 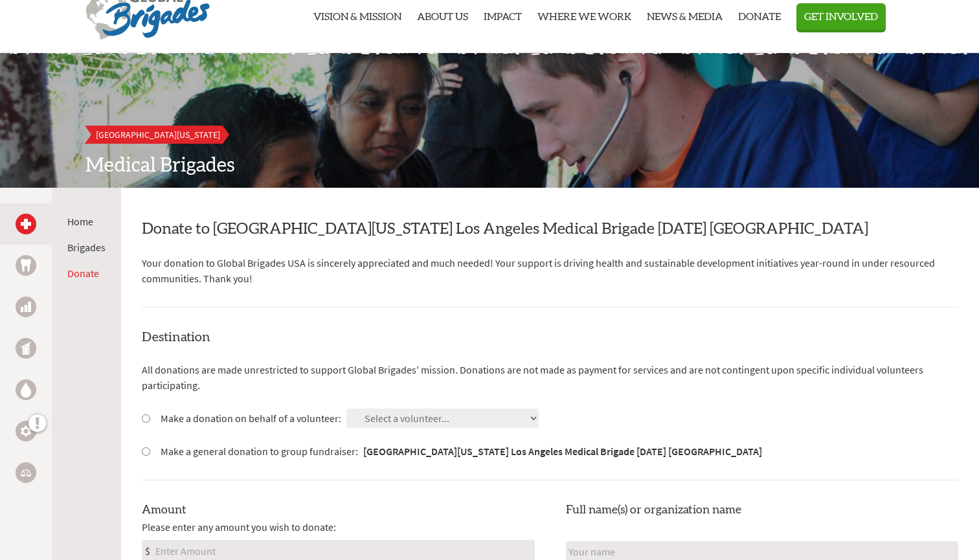 What do you see at coordinates (26, 225) in the screenshot?
I see `img: Medical` at bounding box center [26, 225].